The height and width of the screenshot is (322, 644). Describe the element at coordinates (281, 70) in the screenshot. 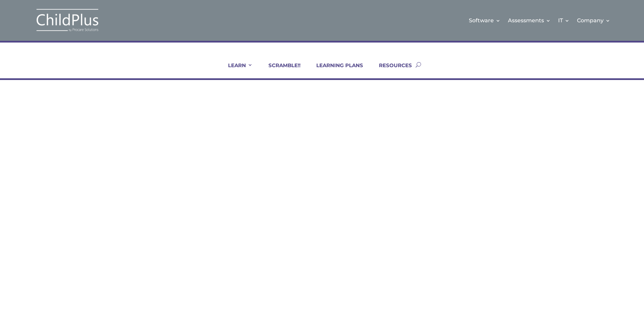

I see `a: SCRAMBLE!!` at that location.